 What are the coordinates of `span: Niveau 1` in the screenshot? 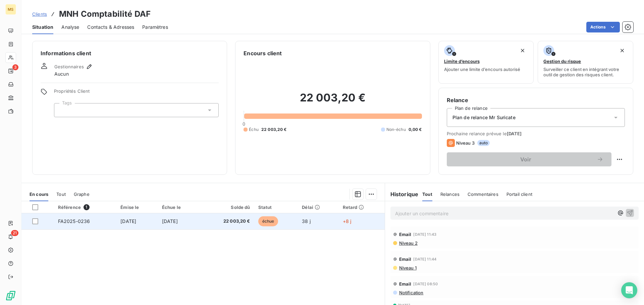 It's located at (407, 268).